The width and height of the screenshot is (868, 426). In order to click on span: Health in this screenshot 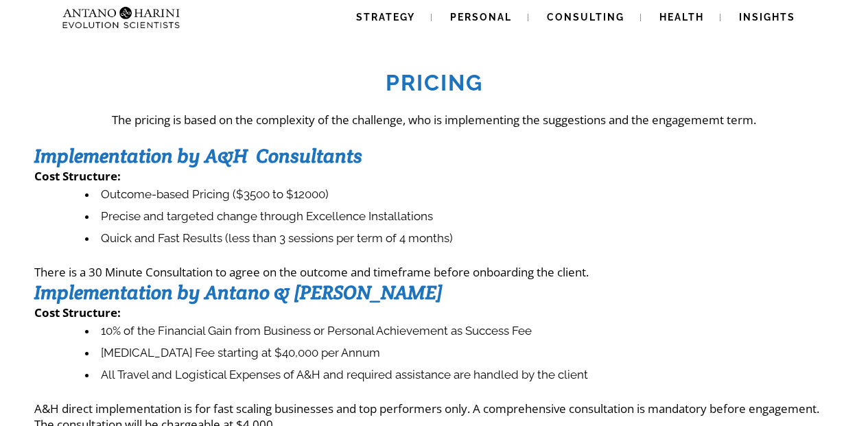, I will do `click(682, 17)`.